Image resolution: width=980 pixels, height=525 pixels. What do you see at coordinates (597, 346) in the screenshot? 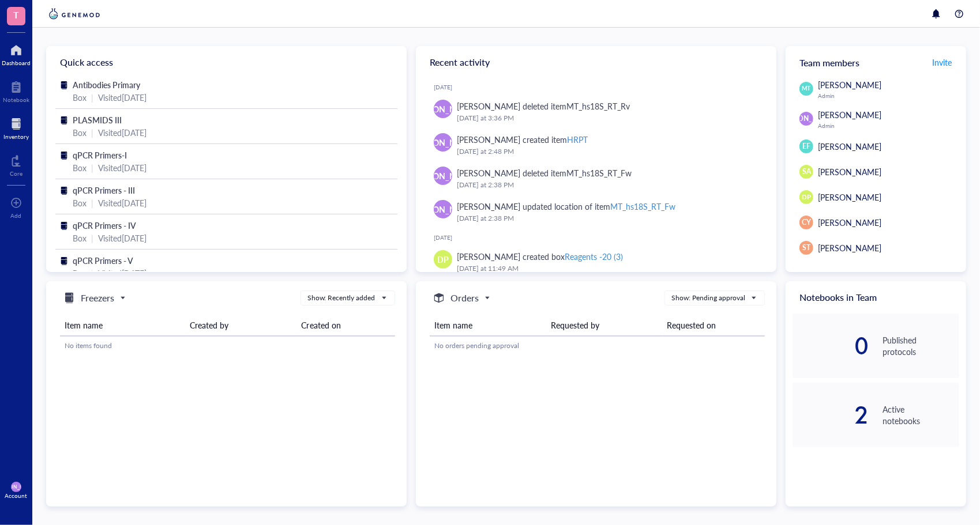
I see `div: No orders pending approval` at bounding box center [597, 346].